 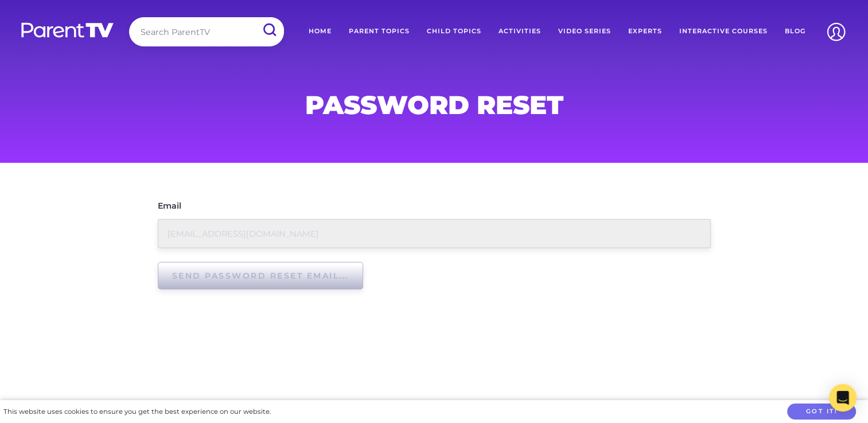 I want to click on input: Send password reset email..., so click(x=261, y=276).